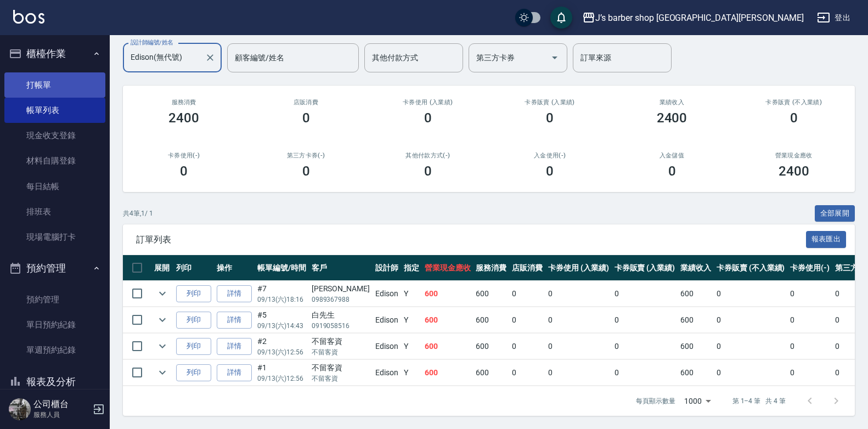 This screenshot has height=429, width=868. I want to click on span: 訂單列表, so click(471, 240).